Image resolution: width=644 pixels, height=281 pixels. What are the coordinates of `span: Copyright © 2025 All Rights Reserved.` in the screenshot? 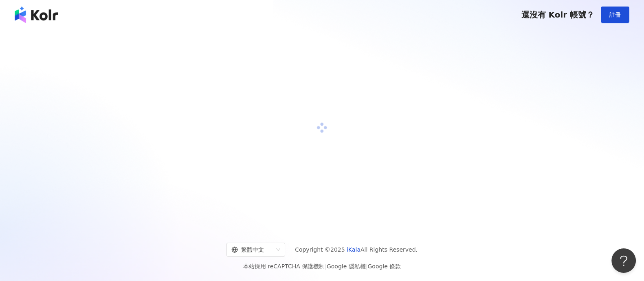 It's located at (356, 249).